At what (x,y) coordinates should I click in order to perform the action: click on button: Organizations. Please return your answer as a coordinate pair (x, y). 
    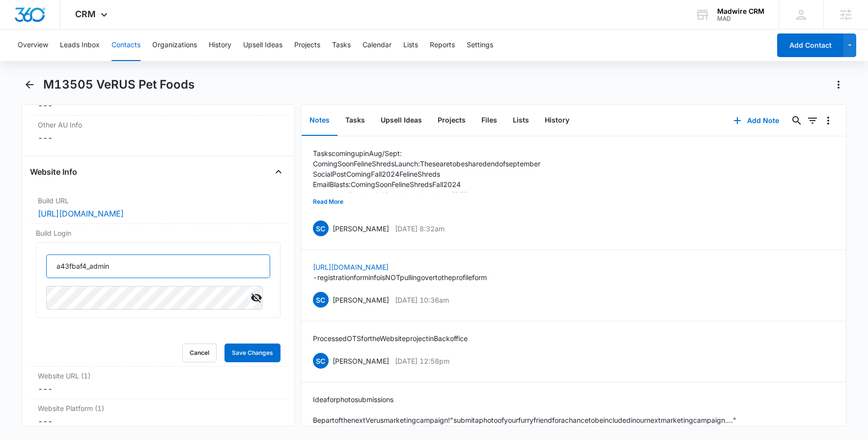
    Looking at the image, I should click on (175, 45).